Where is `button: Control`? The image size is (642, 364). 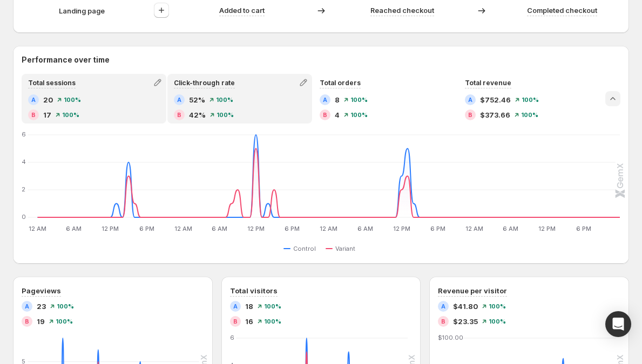 button: Control is located at coordinates (302, 249).